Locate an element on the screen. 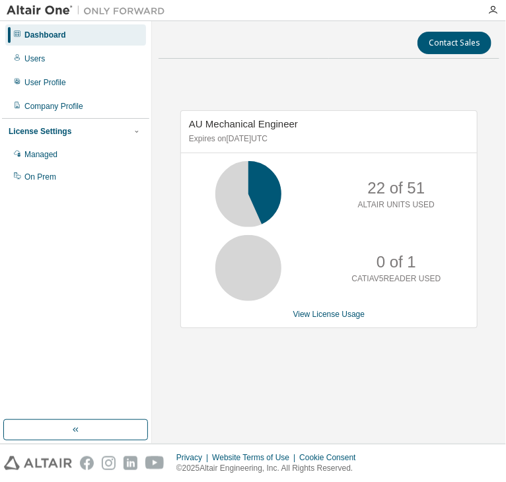  div: Company Profile is located at coordinates (53, 106).